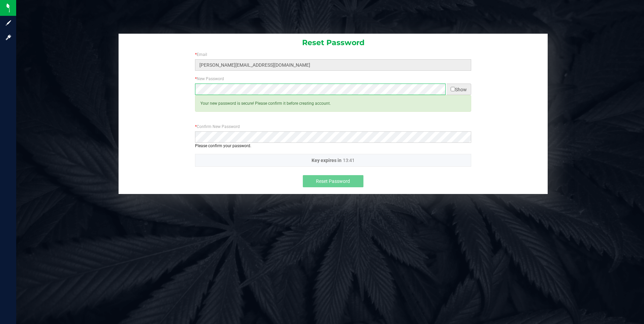  I want to click on span: 13:41, so click(348, 160).